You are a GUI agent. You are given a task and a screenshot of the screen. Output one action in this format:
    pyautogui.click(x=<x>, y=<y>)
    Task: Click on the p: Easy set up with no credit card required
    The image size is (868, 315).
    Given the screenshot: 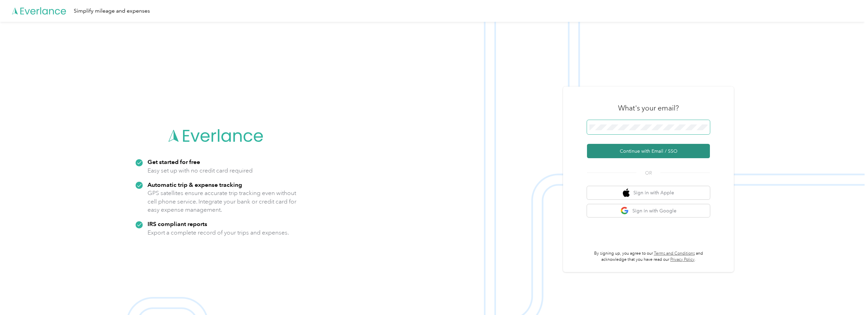 What is the action you would take?
    pyautogui.click(x=200, y=171)
    